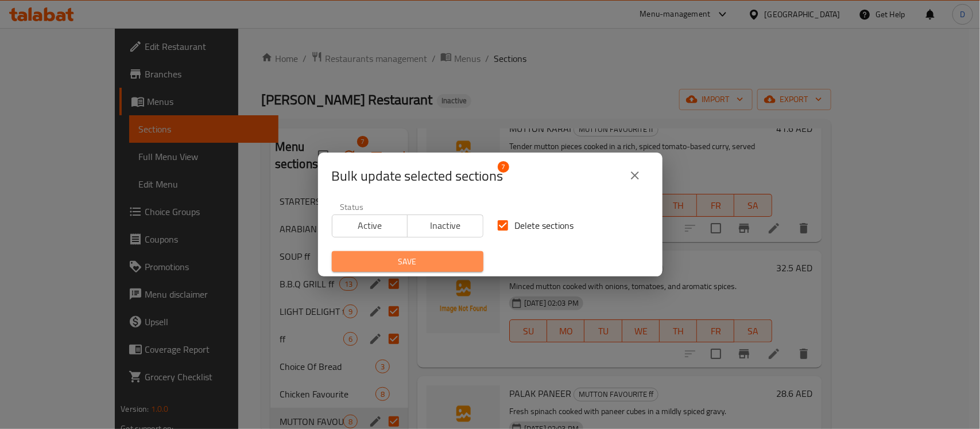 Image resolution: width=980 pixels, height=429 pixels. I want to click on span: Active, so click(370, 225).